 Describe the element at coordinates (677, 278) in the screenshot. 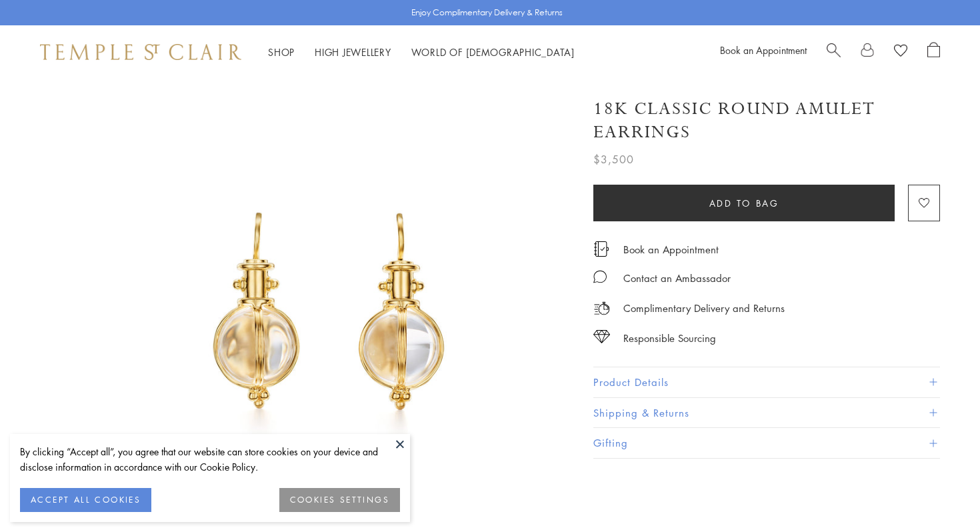

I see `div: Contact an Ambassador` at that location.